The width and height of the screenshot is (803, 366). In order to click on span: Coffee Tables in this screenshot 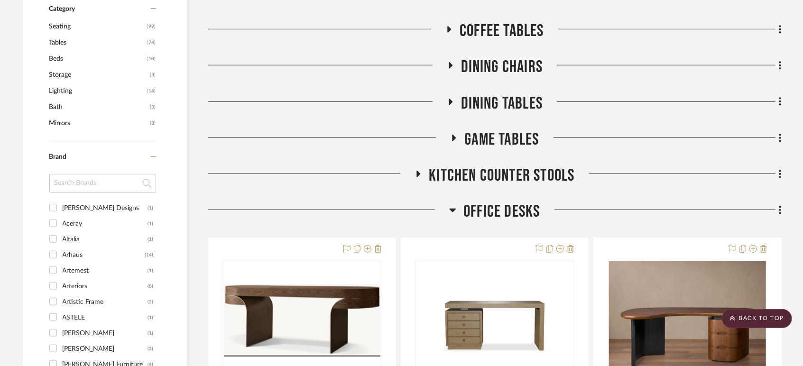, I will do `click(502, 31)`.